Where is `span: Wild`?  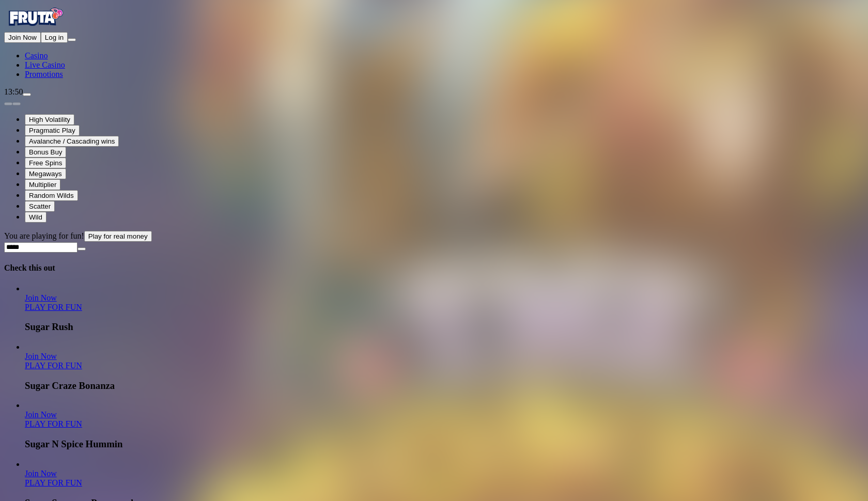
span: Wild is located at coordinates (36, 217).